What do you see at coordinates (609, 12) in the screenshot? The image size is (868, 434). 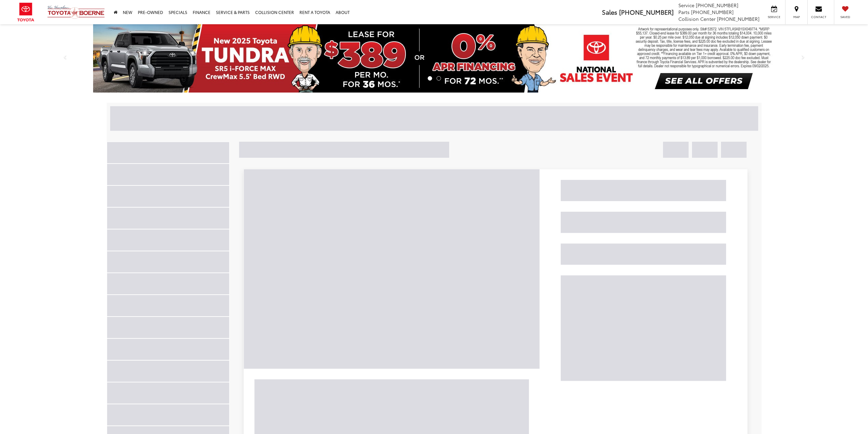 I see `span: Sales` at bounding box center [609, 12].